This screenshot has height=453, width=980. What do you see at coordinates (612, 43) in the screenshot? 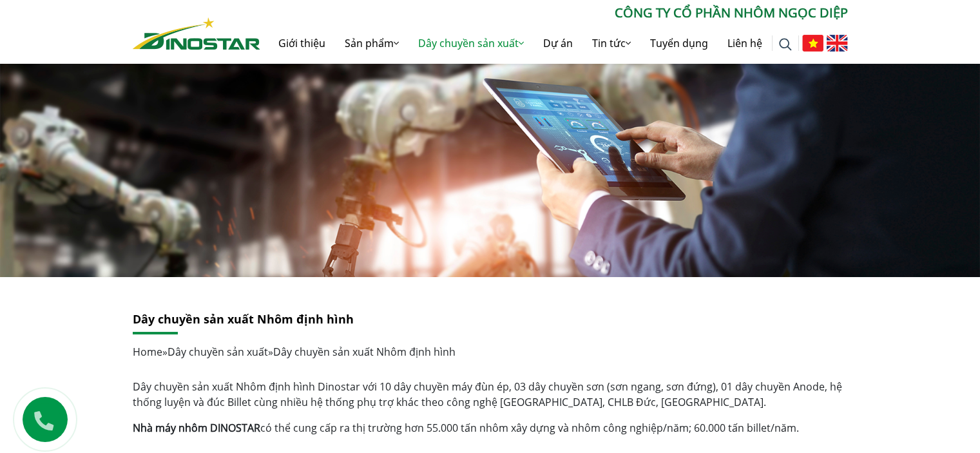
I see `a: Tin tức` at bounding box center [612, 43].